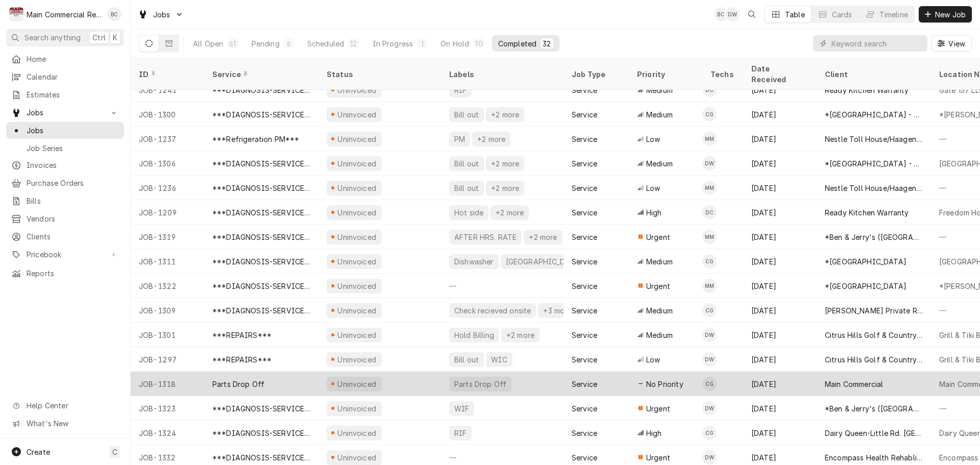 The width and height of the screenshot is (980, 465). Describe the element at coordinates (326, 43) in the screenshot. I see `div: Scheduled` at that location.